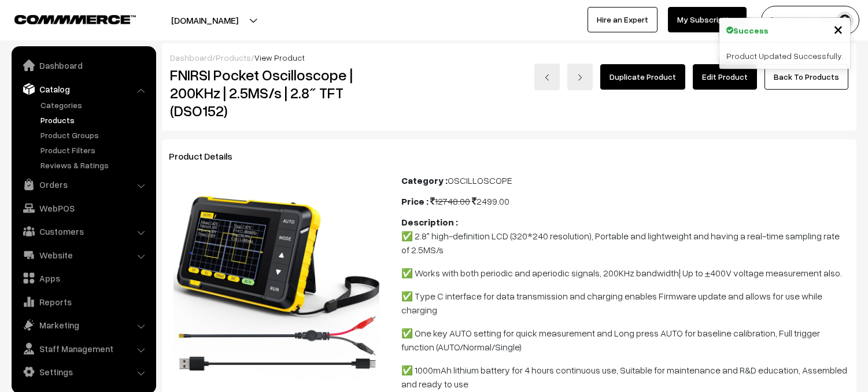 The image size is (868, 392). I want to click on div: 2499.00, so click(625, 201).